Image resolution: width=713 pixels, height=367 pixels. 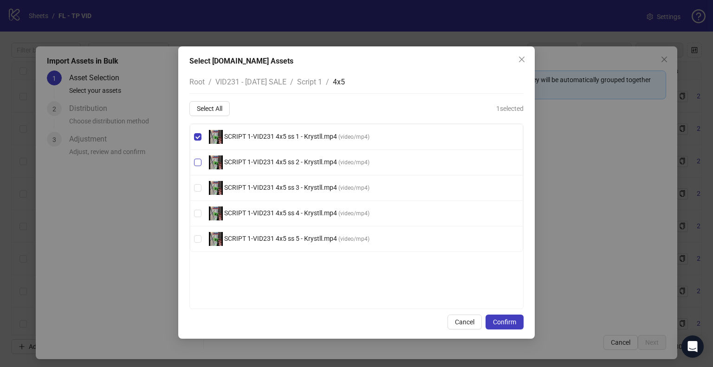 What do you see at coordinates (465, 322) in the screenshot?
I see `button: Cancel` at bounding box center [465, 322].